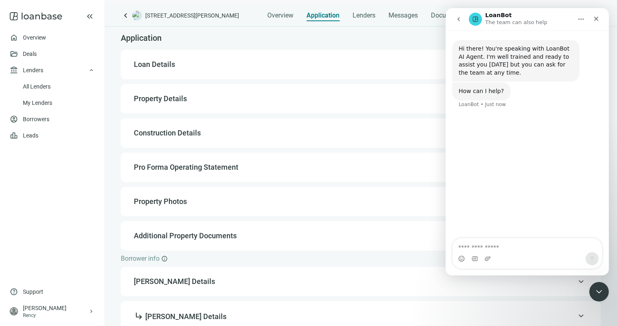 The height and width of the screenshot is (326, 617). I want to click on button: keyboard_double_arrow_left, so click(90, 16).